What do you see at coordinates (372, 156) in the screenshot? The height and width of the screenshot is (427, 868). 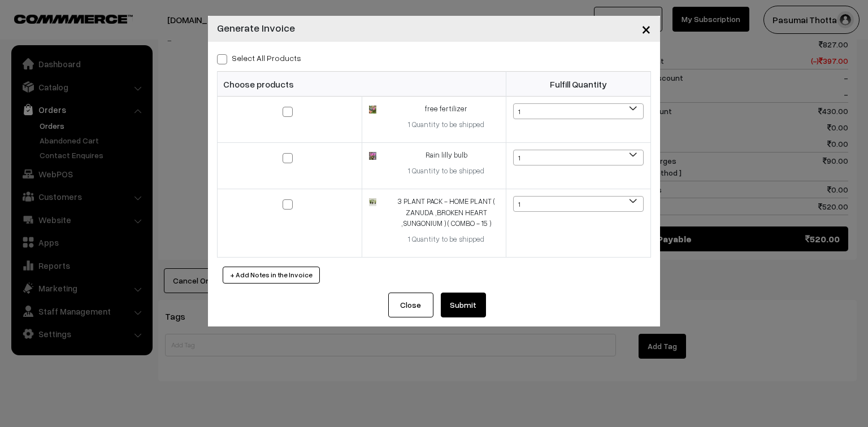 I see `img: 17535160536547photo_2025-07-26_13-16-13.jpg` at bounding box center [372, 156].